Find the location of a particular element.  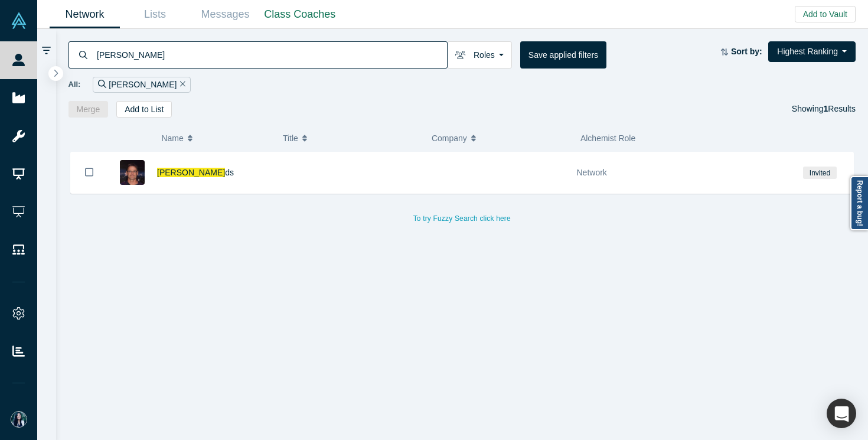

button: Name is located at coordinates (216, 138).